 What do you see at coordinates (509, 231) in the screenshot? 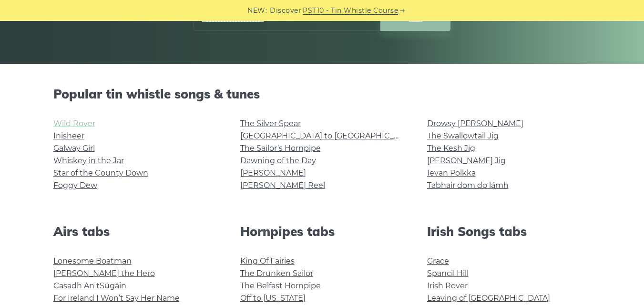
I see `h2: Irish Songs tabs` at bounding box center [509, 231].